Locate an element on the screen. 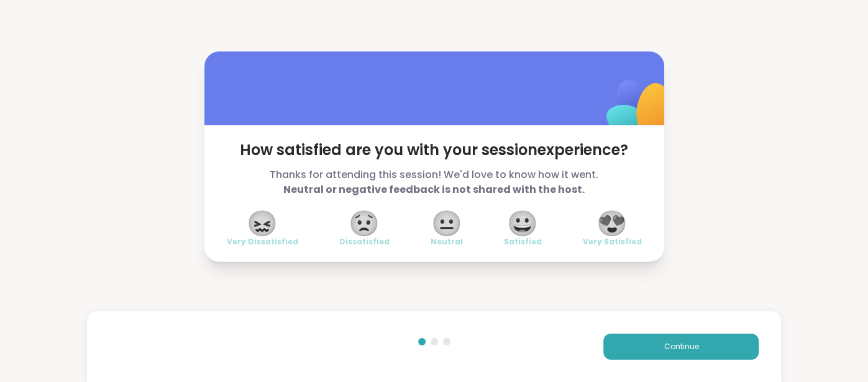 The image size is (868, 382). button: Continue is located at coordinates (681, 347).